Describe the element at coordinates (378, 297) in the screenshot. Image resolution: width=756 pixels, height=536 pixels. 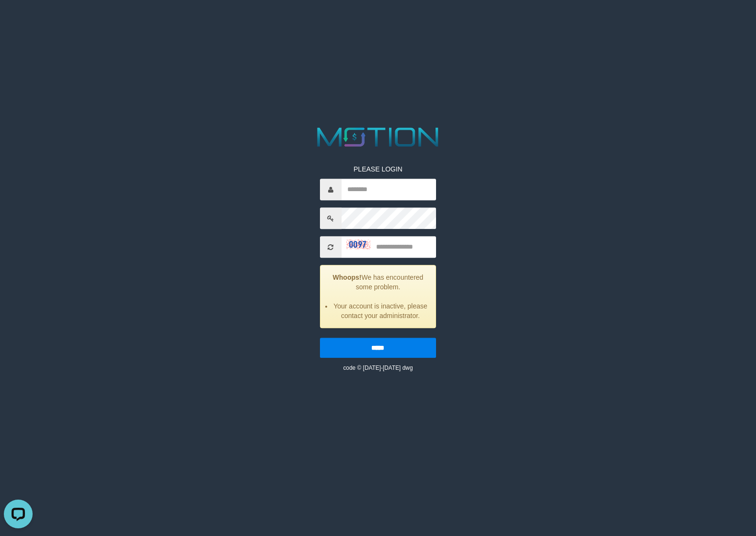
I see `div: We has encountered some problem.` at that location.